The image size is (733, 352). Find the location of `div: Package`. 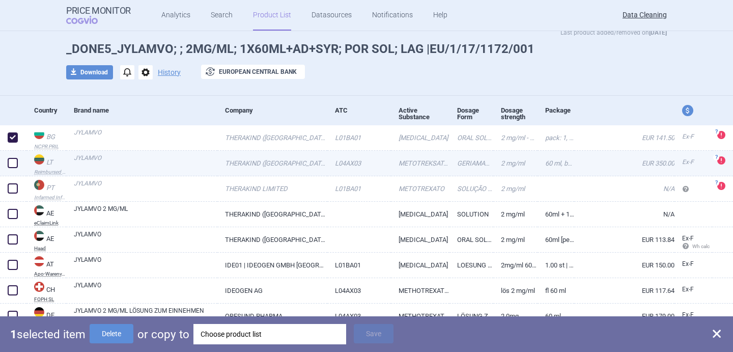

div: Package is located at coordinates (559, 110).